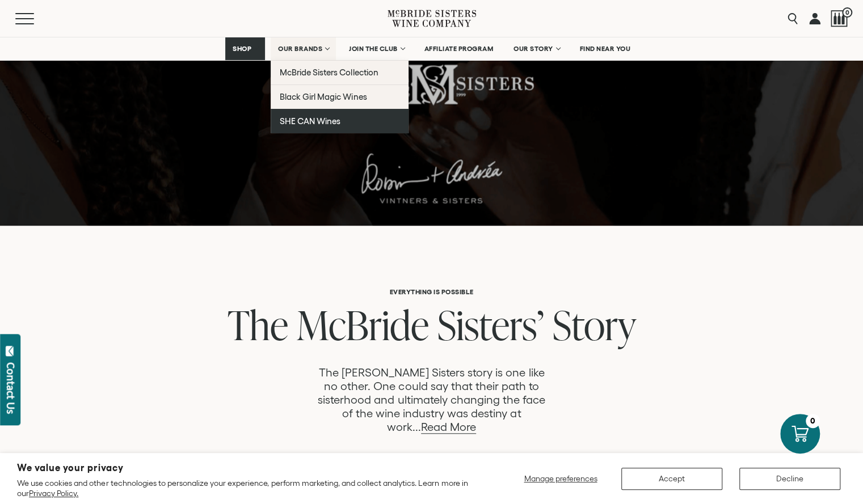 The width and height of the screenshot is (863, 504). What do you see at coordinates (53, 494) in the screenshot?
I see `a: Privacy Policy.` at bounding box center [53, 494].